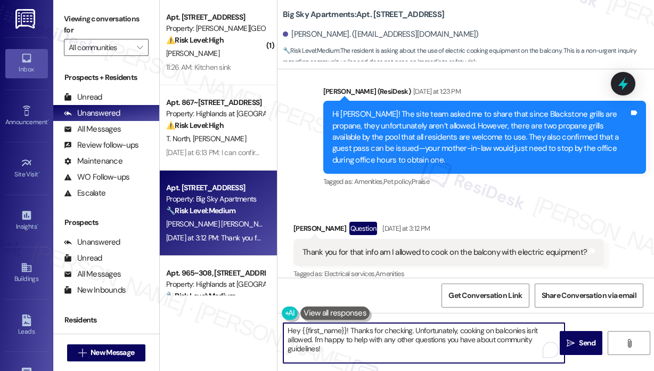 This screenshot has width=654, height=371. I want to click on div: 11:26 AM: Kitchen sink, so click(199, 67).